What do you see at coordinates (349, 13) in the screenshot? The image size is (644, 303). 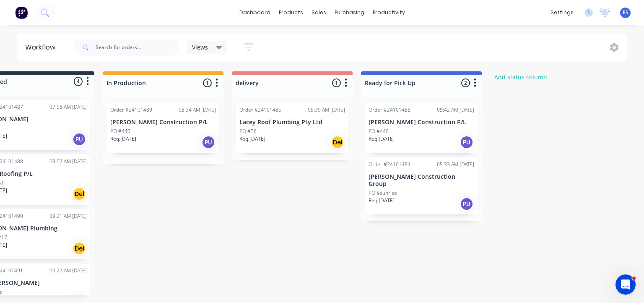 I see `div: purchasing` at bounding box center [349, 13].